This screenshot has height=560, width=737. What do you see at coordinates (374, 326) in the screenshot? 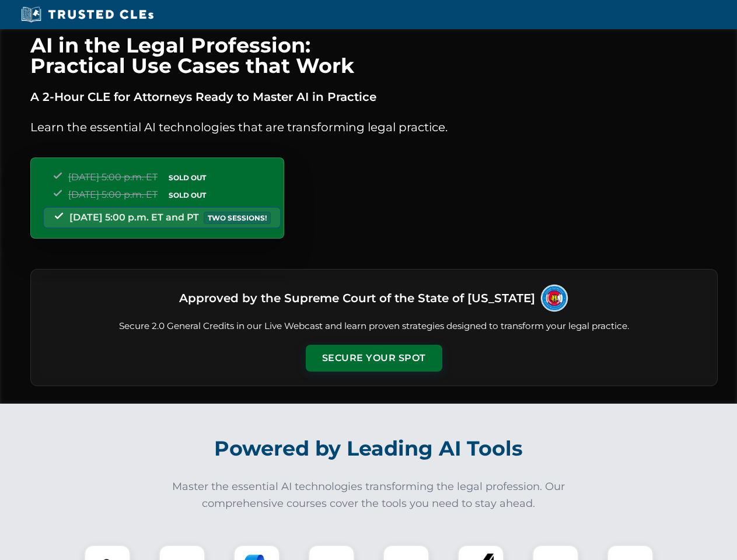
I see `p: Secure 2.0 General Credits in our Live Webcast and learn proven strategies designed to transform ...` at bounding box center [374, 326].